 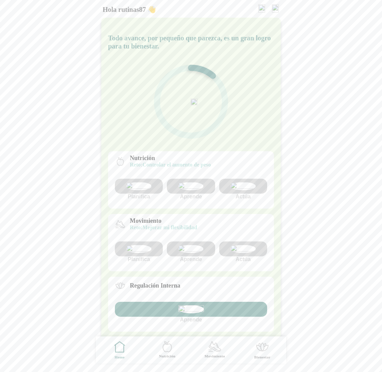 I want to click on p: Regulación Interna, so click(x=155, y=286).